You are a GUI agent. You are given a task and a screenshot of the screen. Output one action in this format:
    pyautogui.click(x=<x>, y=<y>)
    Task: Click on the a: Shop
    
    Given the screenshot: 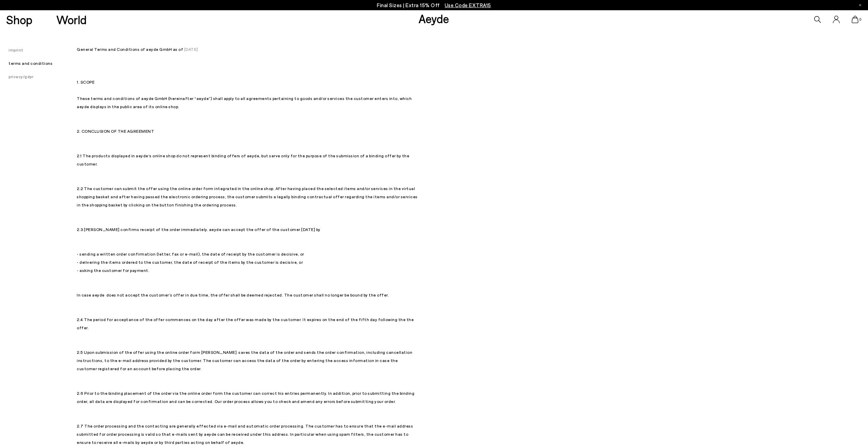 What is the action you would take?
    pyautogui.click(x=19, y=20)
    